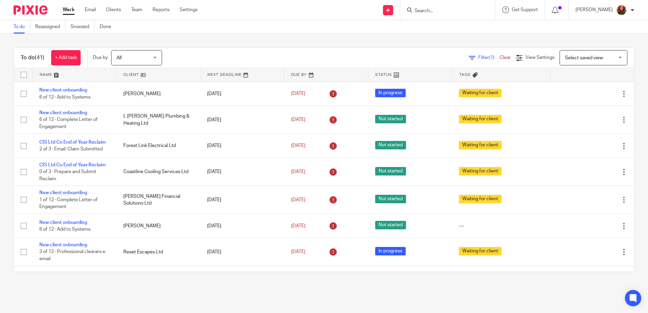 The image size is (648, 313). What do you see at coordinates (68, 123) in the screenshot?
I see `span: 6 of 12 · Complete Letter of Engagement` at bounding box center [68, 123].